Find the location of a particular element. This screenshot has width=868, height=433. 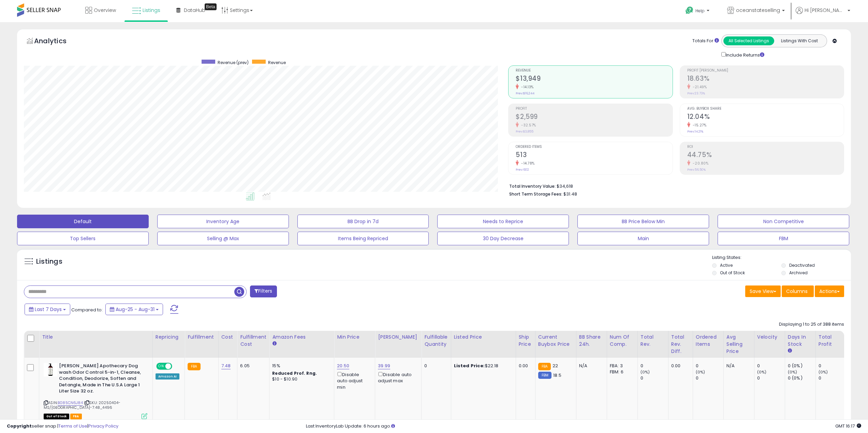

span: FBA is located at coordinates (76, 417).